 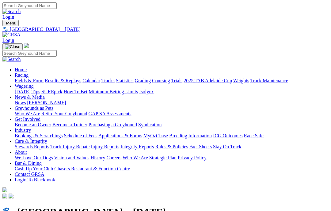 What do you see at coordinates (171, 158) in the screenshot?
I see `div: About` at bounding box center [171, 158].